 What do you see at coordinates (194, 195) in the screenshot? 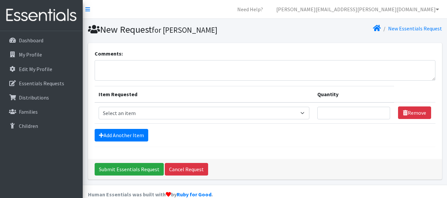
I see `a: Ruby for Good` at bounding box center [194, 195].